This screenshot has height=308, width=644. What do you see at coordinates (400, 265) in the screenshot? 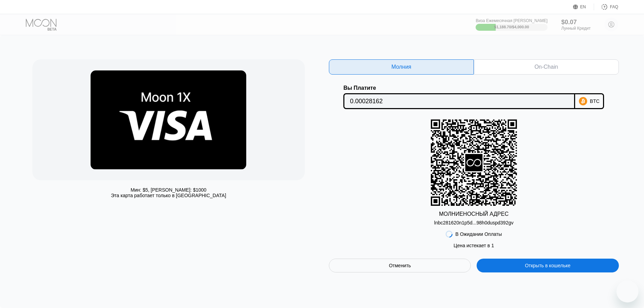
I see `div: Отменить` at bounding box center [400, 265].